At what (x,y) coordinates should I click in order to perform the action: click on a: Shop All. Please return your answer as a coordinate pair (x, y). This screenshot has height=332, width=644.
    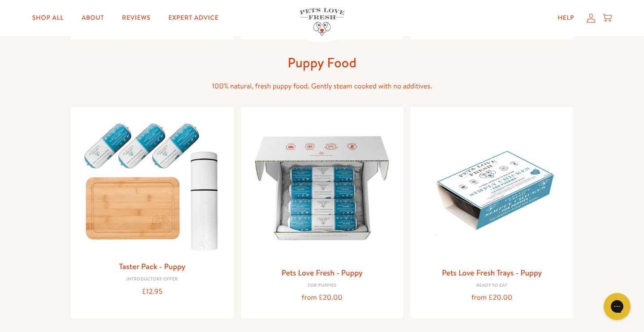
    Looking at the image, I should click on (48, 18).